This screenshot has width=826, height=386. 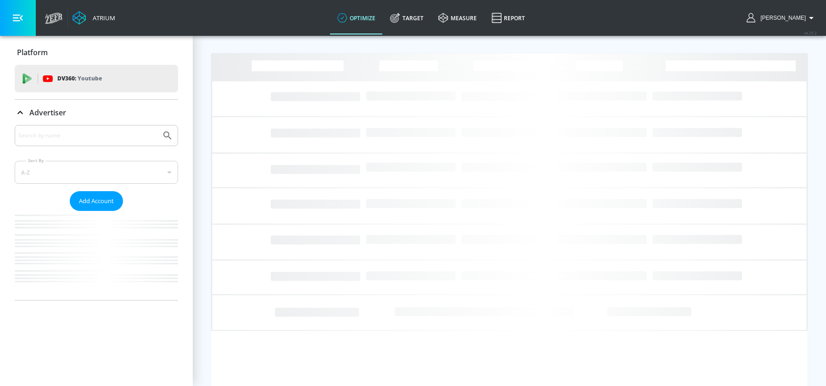 I want to click on span: login as: rachel.berman@zefr.com, so click(x=781, y=18).